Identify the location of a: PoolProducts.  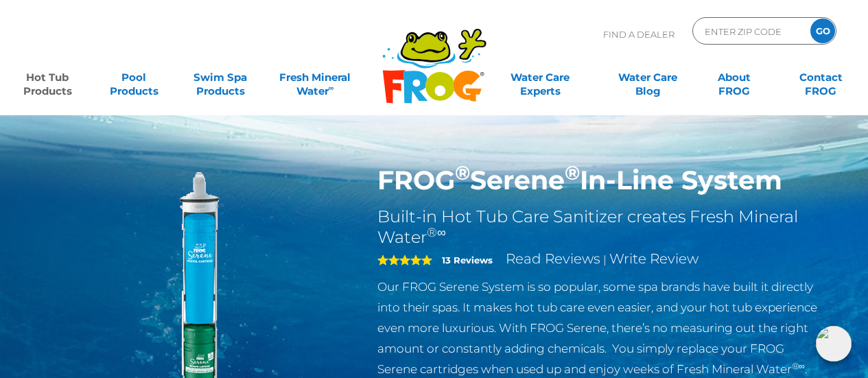
(134, 77).